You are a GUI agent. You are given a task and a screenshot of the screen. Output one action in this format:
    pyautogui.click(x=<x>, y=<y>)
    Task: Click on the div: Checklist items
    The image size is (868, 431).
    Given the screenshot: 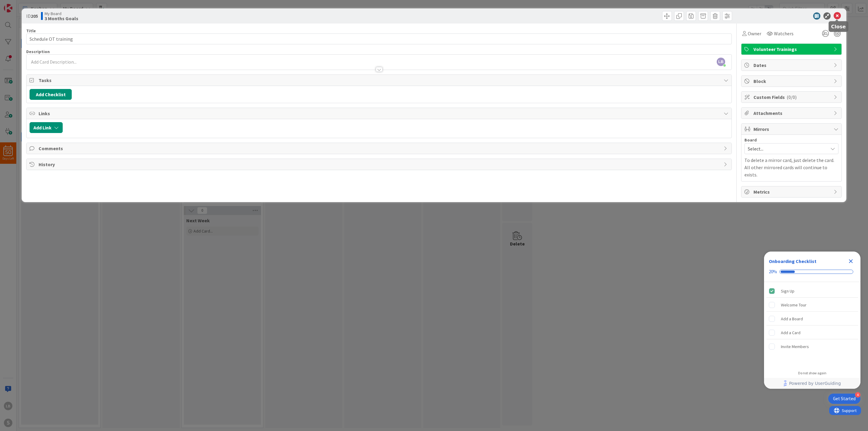 What is the action you would take?
    pyautogui.click(x=812, y=324)
    